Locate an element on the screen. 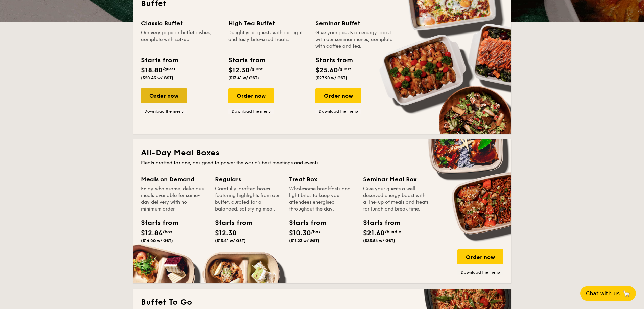 This screenshot has width=644, height=309. div: Carefully-crafted boxes featuring highlights from our buffet, curated for a balanced, satisfying ... is located at coordinates (248, 199).